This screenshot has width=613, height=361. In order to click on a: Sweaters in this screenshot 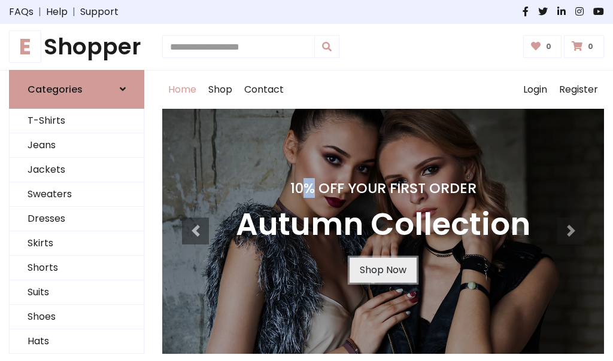, I will do `click(77, 194)`.